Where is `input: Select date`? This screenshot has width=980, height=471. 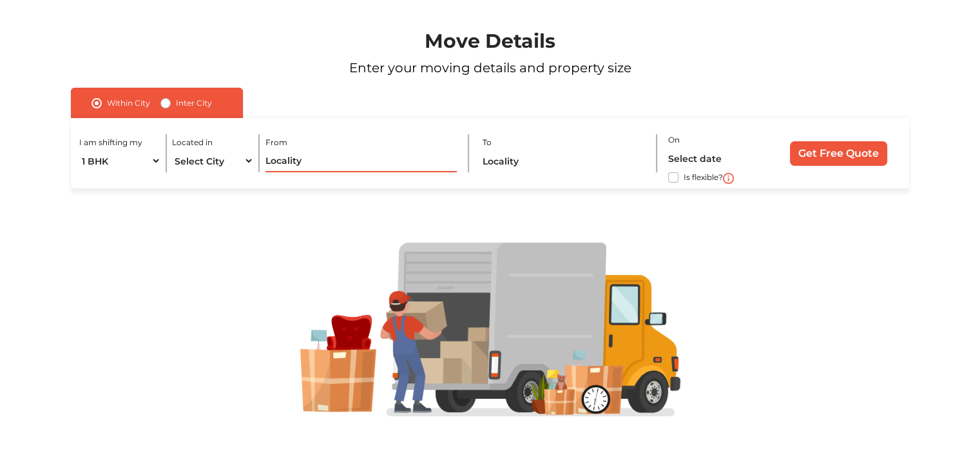 input: Select date is located at coordinates (716, 158).